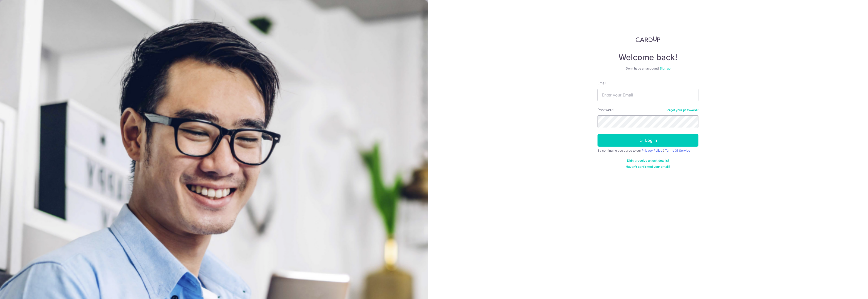 Image resolution: width=868 pixels, height=299 pixels. Describe the element at coordinates (682, 110) in the screenshot. I see `a: Forgot your password?` at that location.